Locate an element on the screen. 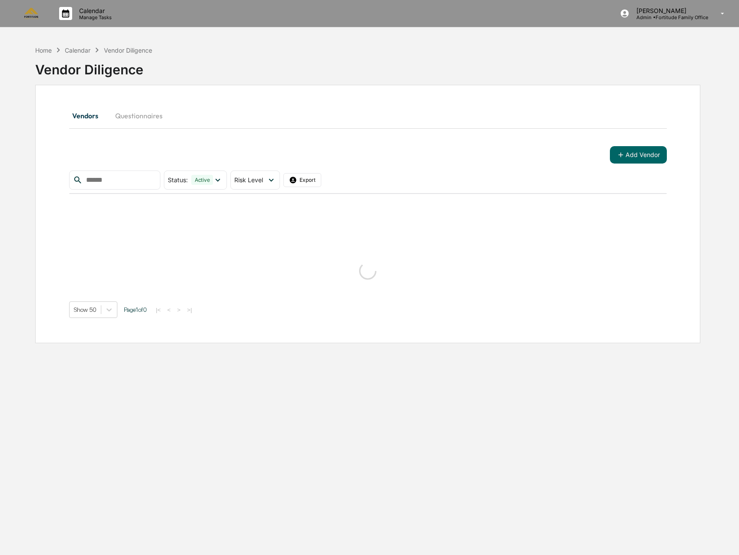 This screenshot has width=739, height=555. span: Risk Level is located at coordinates (249, 179).